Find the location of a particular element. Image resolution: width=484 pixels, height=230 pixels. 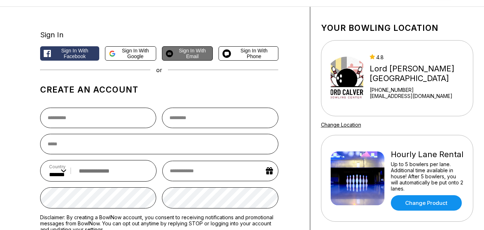

button: Sign in with Google is located at coordinates (130, 53).